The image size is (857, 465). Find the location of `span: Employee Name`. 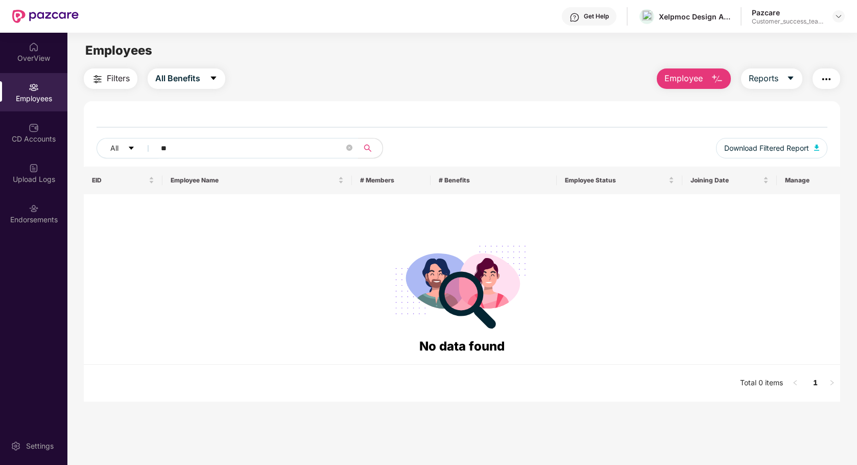

span: Employee Name is located at coordinates (253, 180).